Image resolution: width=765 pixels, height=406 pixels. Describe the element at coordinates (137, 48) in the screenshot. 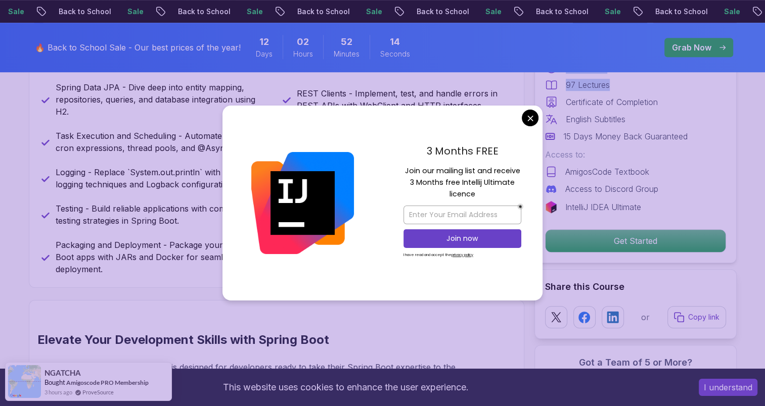

I see `p: 🔥 Back to School Sale - Our best prices of the year!` at that location.